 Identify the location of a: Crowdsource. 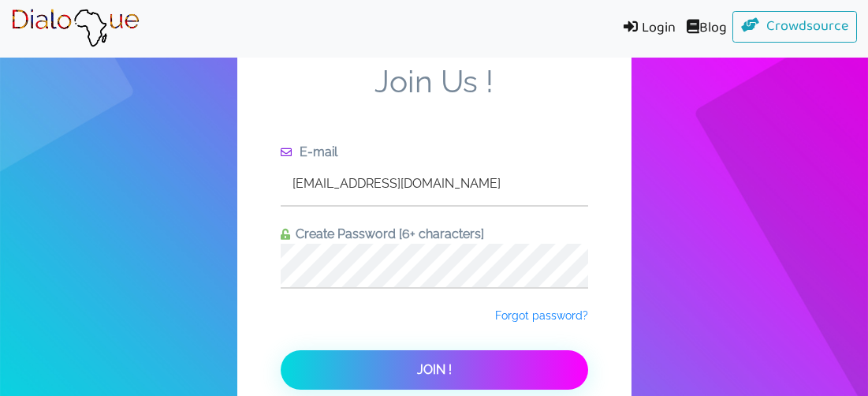
(795, 27).